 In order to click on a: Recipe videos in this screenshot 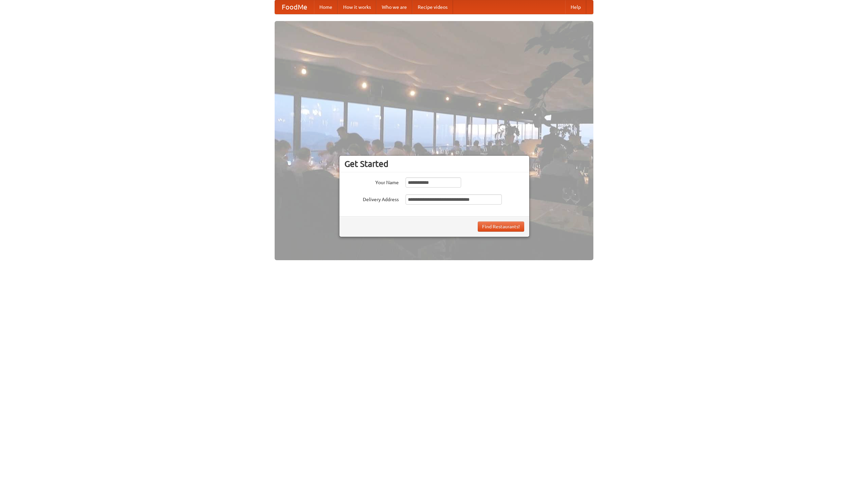, I will do `click(433, 7)`.